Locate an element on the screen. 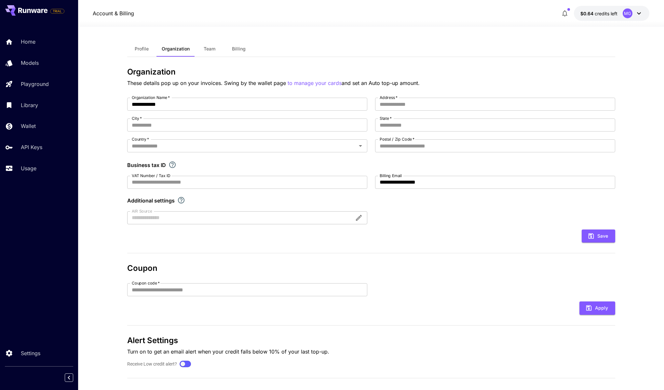  div: $0.635 is located at coordinates (599, 13).